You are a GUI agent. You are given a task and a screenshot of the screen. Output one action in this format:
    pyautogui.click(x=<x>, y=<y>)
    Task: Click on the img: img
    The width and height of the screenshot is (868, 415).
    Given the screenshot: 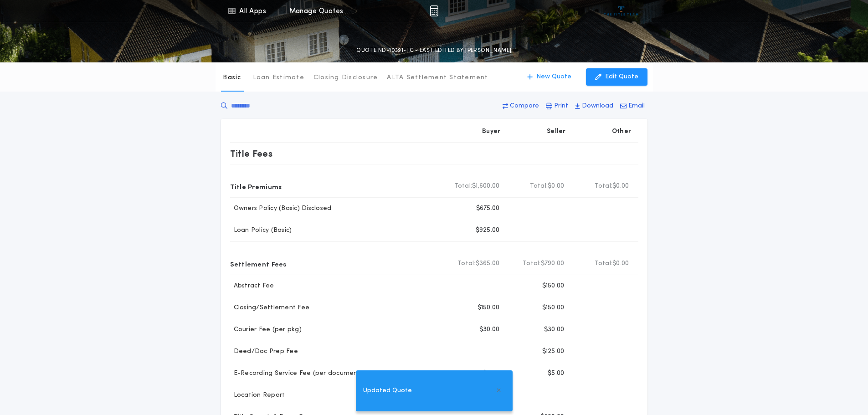 What is the action you would take?
    pyautogui.click(x=434, y=11)
    